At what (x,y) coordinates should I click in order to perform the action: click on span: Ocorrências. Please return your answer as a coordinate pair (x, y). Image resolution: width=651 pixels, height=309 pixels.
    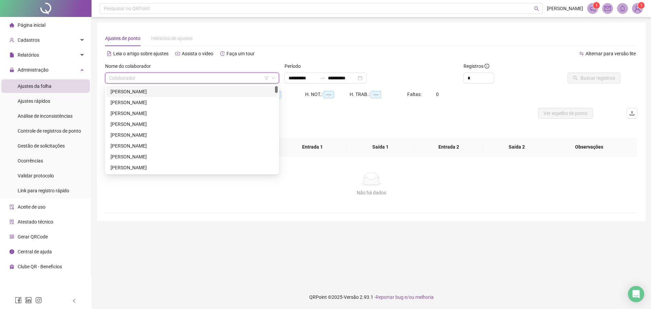
    Looking at the image, I should click on (30, 161).